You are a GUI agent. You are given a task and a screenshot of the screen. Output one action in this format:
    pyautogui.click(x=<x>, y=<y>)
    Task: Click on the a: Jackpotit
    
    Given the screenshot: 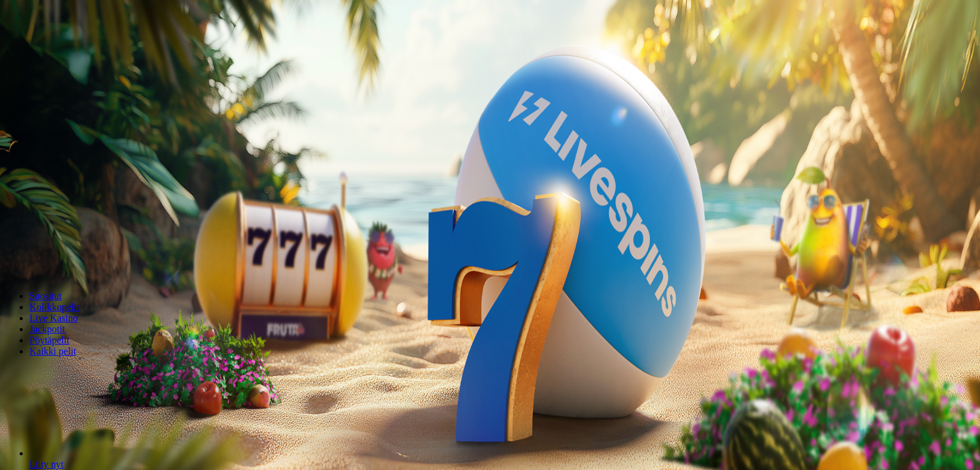 What is the action you would take?
    pyautogui.click(x=47, y=329)
    